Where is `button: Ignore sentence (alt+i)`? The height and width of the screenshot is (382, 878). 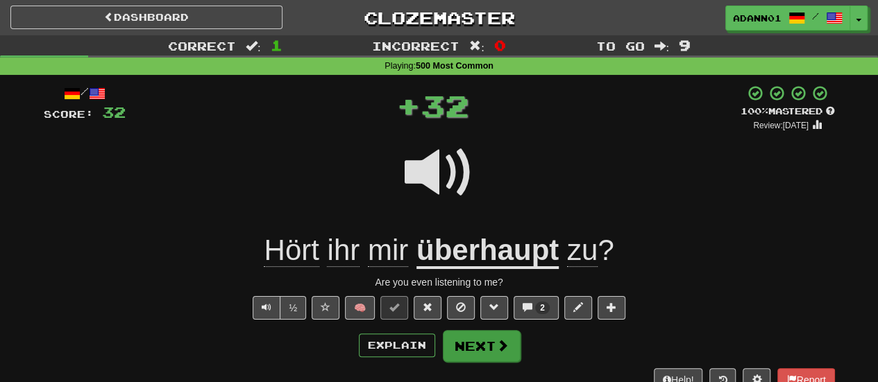
button: Ignore sentence (alt+i) is located at coordinates (461, 308).